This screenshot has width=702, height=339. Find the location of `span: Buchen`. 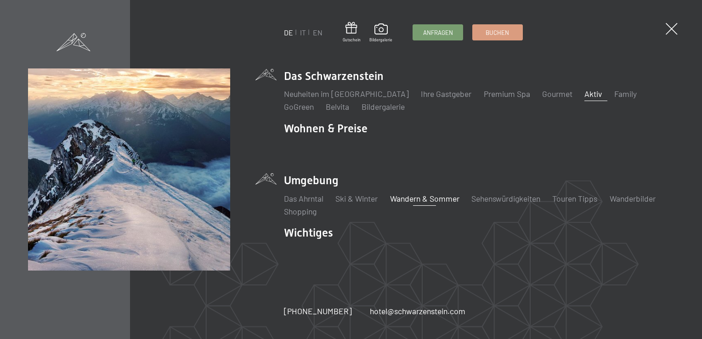

span: Buchen is located at coordinates (497, 33).